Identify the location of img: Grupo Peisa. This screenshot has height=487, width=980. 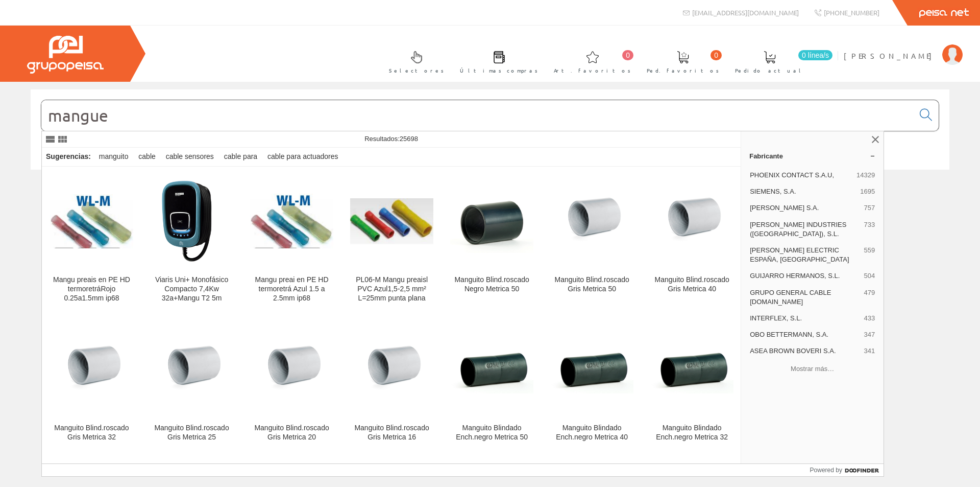
(66, 55).